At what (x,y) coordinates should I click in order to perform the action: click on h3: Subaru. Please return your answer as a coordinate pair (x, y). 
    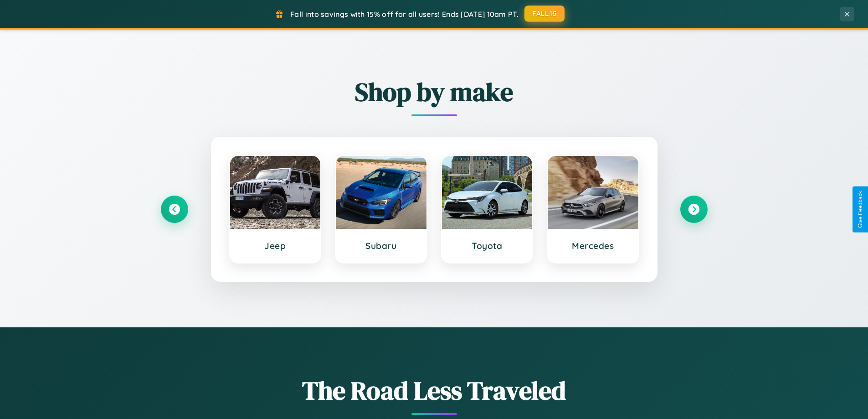
    Looking at the image, I should click on (381, 245).